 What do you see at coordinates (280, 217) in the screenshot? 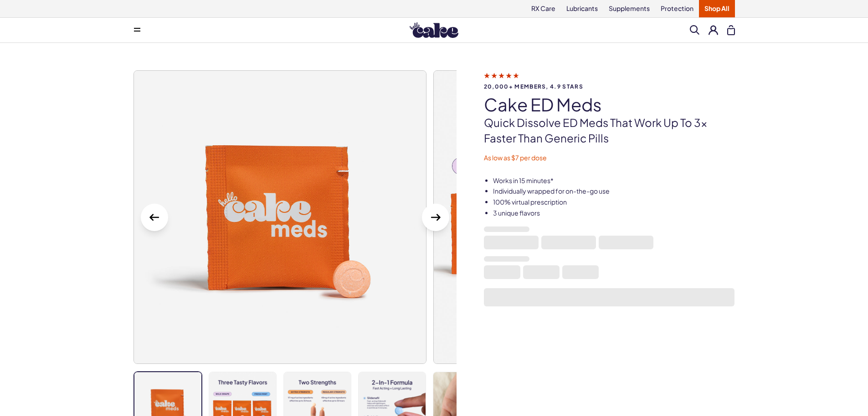
I see `img: Cake ED Meds` at bounding box center [280, 217].